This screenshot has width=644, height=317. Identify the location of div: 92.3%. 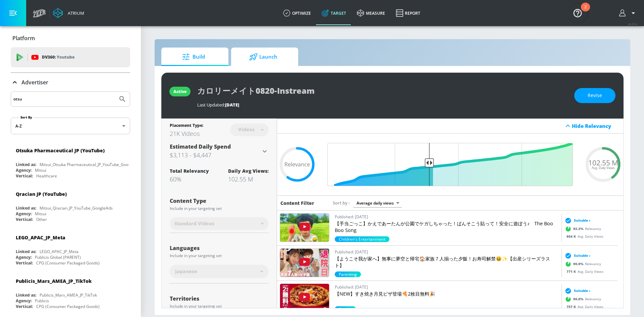
(362, 239).